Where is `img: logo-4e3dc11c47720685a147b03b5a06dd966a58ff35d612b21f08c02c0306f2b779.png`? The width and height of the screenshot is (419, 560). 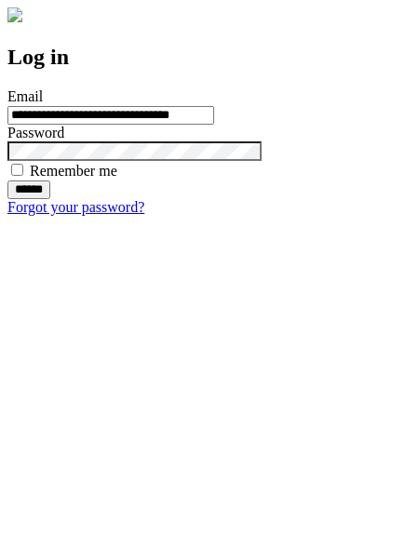 img: logo-4e3dc11c47720685a147b03b5a06dd966a58ff35d612b21f08c02c0306f2b779.png is located at coordinates (15, 15).